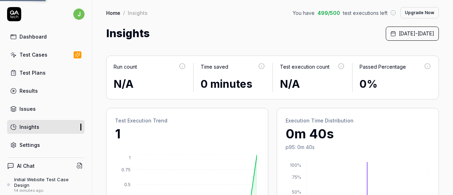  I want to click on div: Test Plans, so click(33, 73).